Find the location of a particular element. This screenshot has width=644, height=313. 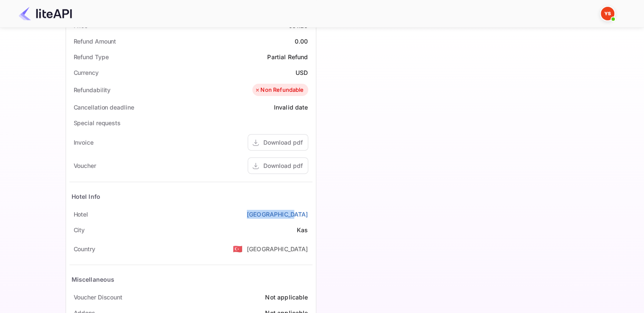

div: Refund Amount is located at coordinates (95, 41).